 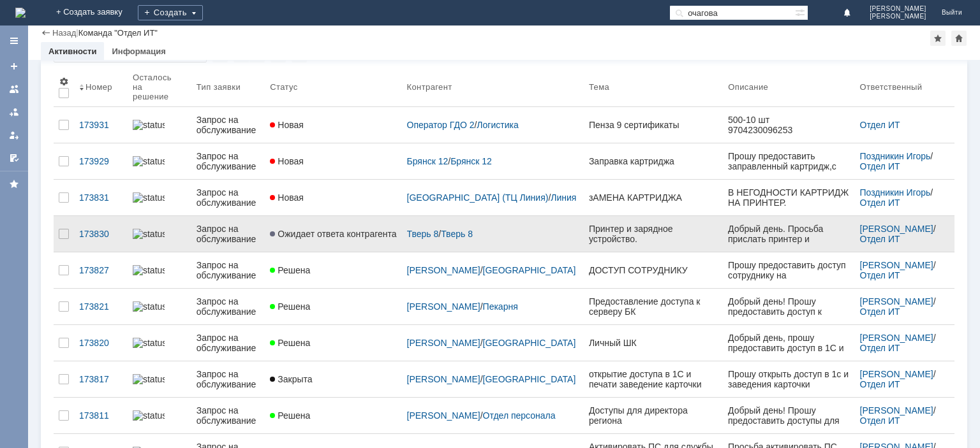 I want to click on div: Номер, so click(x=99, y=87).